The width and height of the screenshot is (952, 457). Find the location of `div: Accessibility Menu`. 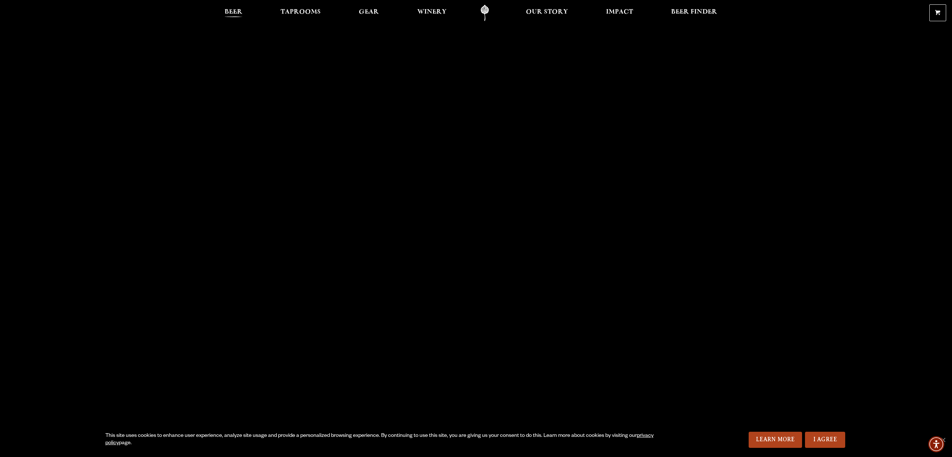

div: Accessibility Menu is located at coordinates (936, 444).